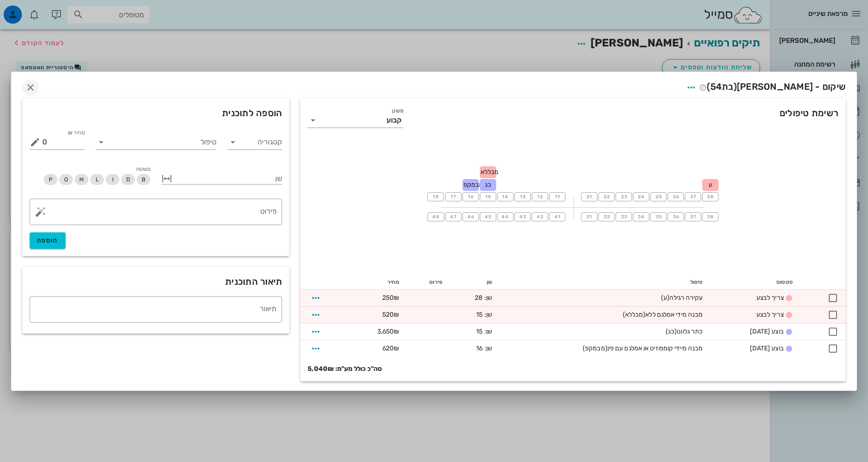 The width and height of the screenshot is (868, 462). Describe the element at coordinates (558, 217) in the screenshot. I see `button: 41` at that location.